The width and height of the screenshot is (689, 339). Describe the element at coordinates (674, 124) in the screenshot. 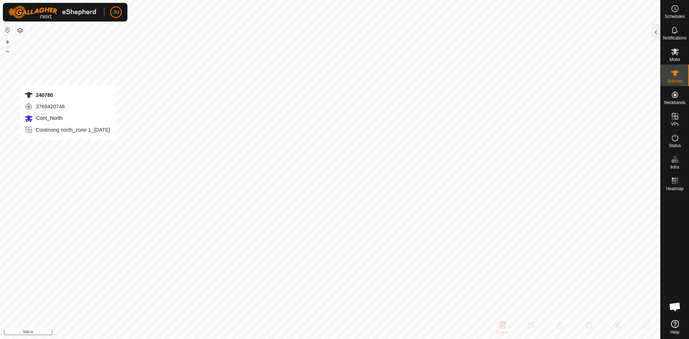

I see `span: VPs` at that location.